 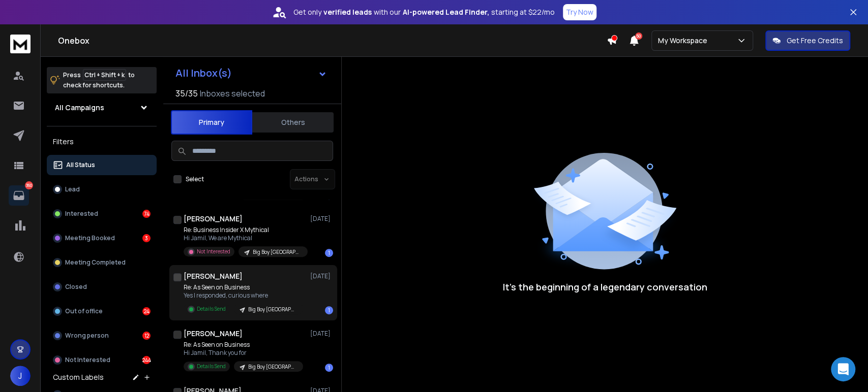 I want to click on button: Not Interested244, so click(x=101, y=360).